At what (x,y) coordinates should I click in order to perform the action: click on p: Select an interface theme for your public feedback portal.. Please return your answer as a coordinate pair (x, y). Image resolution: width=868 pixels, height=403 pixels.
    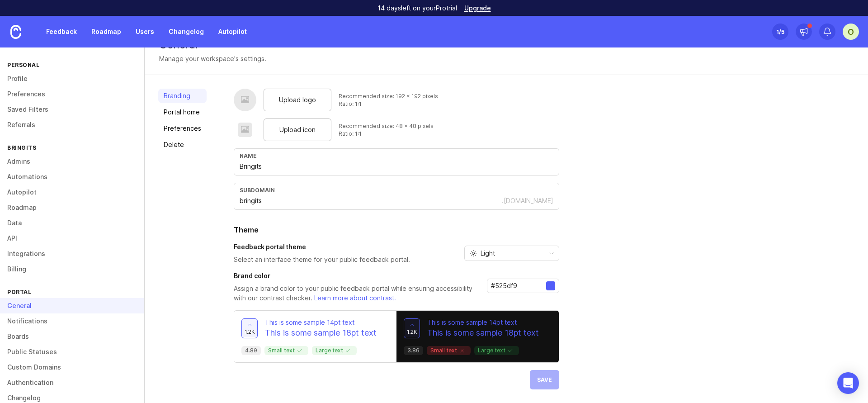
    Looking at the image, I should click on (322, 260).